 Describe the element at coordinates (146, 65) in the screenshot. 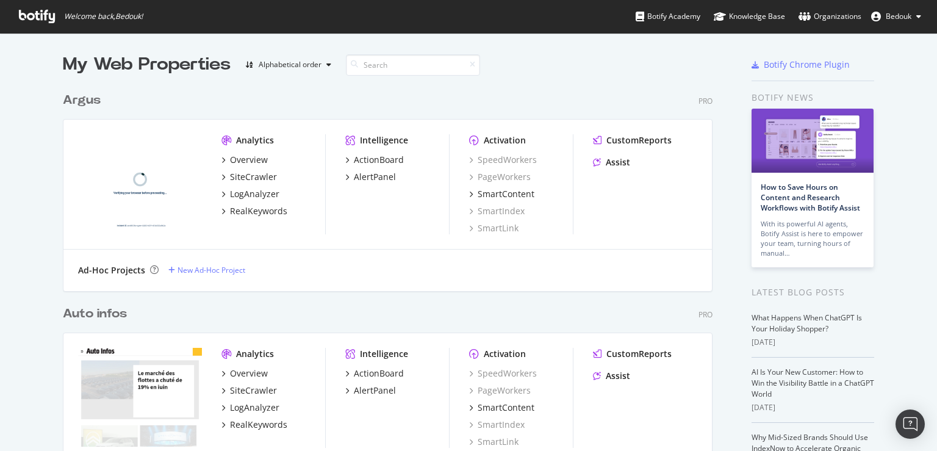

I see `div: My Web Properties` at that location.